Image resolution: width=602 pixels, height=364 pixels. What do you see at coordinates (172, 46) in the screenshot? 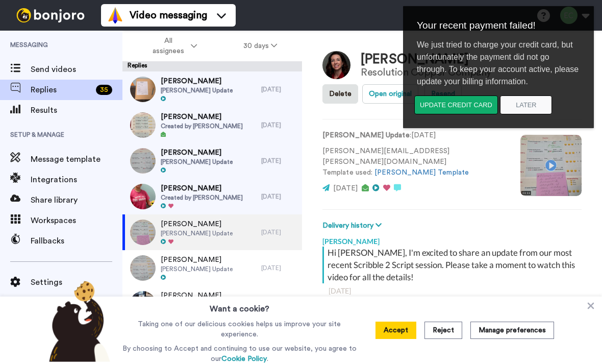
I see `button: All assignees` at bounding box center [172, 46].